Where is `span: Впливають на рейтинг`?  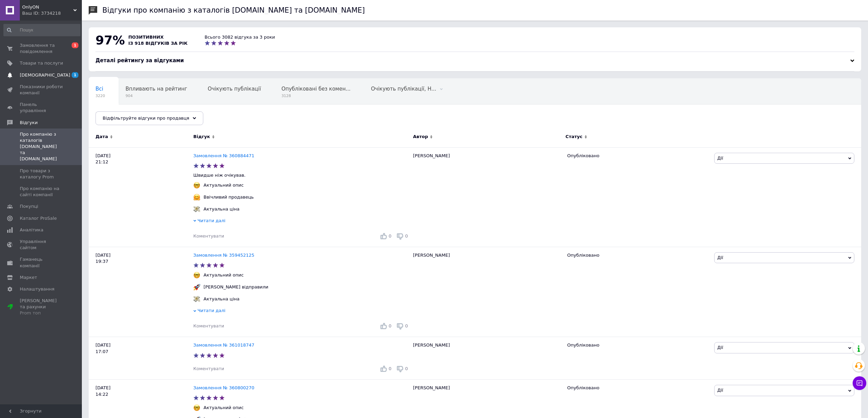
span: Впливають на рейтинг is located at coordinates (156, 89).